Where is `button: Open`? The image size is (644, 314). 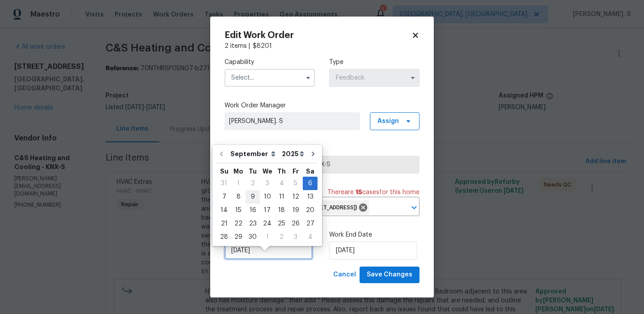 button: Open is located at coordinates (414, 208).